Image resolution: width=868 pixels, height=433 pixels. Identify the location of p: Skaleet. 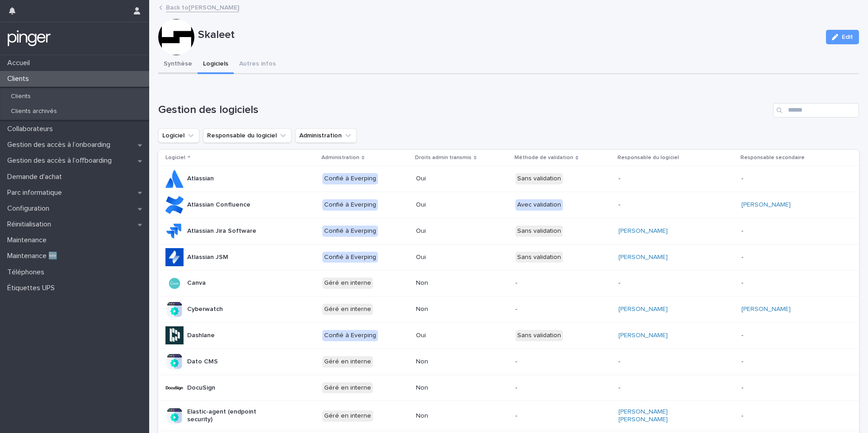
(508, 35).